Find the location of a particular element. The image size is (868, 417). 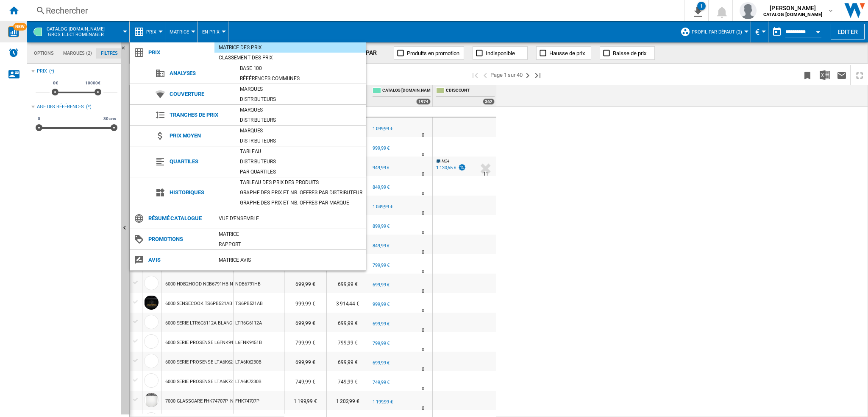

div: Par quartiles is located at coordinates (300, 172).